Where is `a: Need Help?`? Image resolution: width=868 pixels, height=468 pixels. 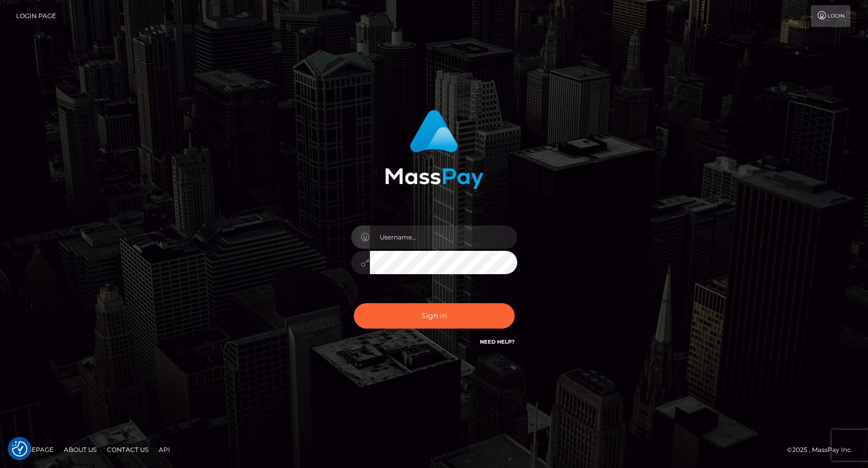
a: Need Help? is located at coordinates (498, 342).